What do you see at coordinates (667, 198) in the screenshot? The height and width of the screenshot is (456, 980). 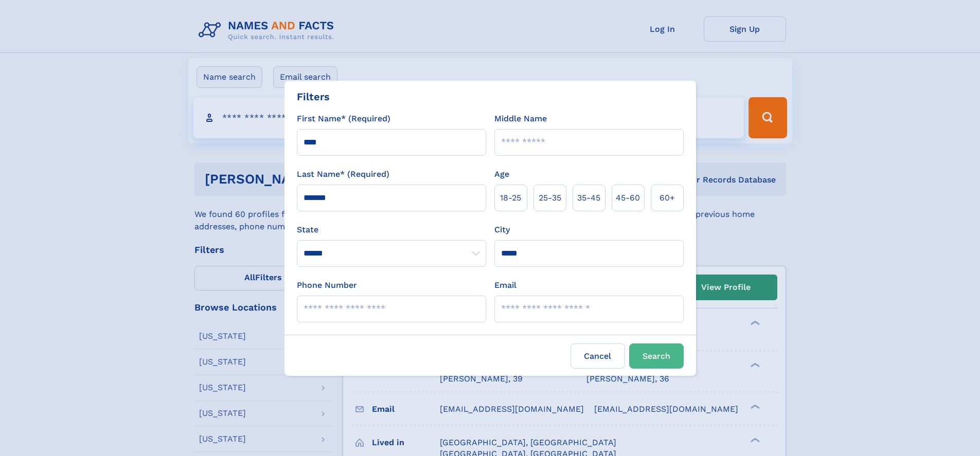 I see `span: 60+` at bounding box center [667, 198].